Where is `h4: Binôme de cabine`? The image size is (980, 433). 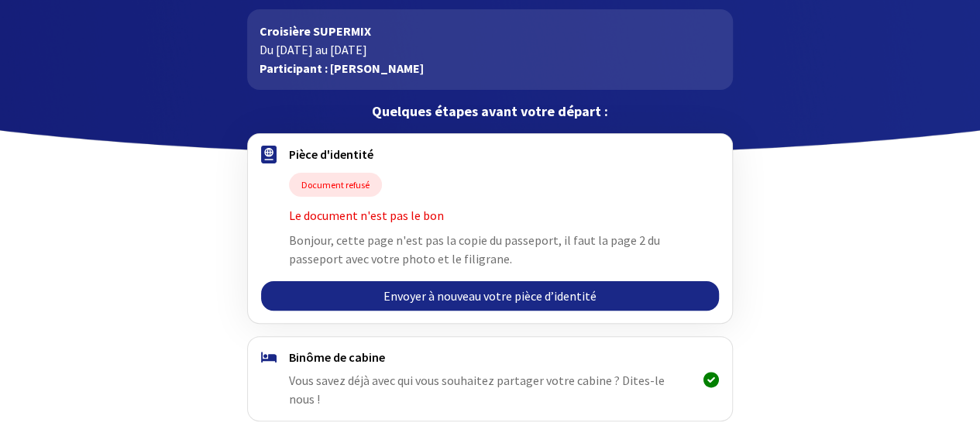
h4: Binôme de cabine is located at coordinates (490, 357).